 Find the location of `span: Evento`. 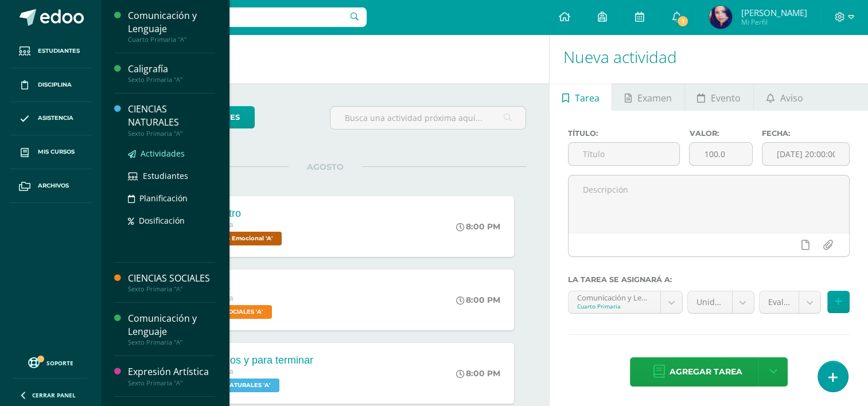

span: Evento is located at coordinates (725, 98).